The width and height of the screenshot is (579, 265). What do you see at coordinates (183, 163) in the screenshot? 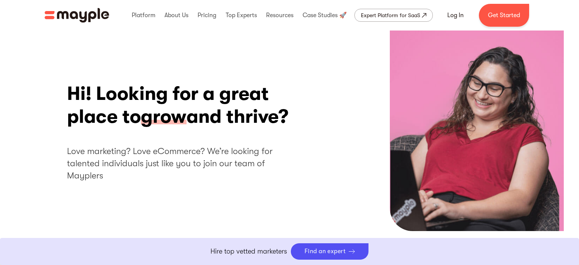
I see `h2: Love marketing? Love eCommerce? We’re looking for talented individuals just like you to join our ...` at bounding box center [183, 163].